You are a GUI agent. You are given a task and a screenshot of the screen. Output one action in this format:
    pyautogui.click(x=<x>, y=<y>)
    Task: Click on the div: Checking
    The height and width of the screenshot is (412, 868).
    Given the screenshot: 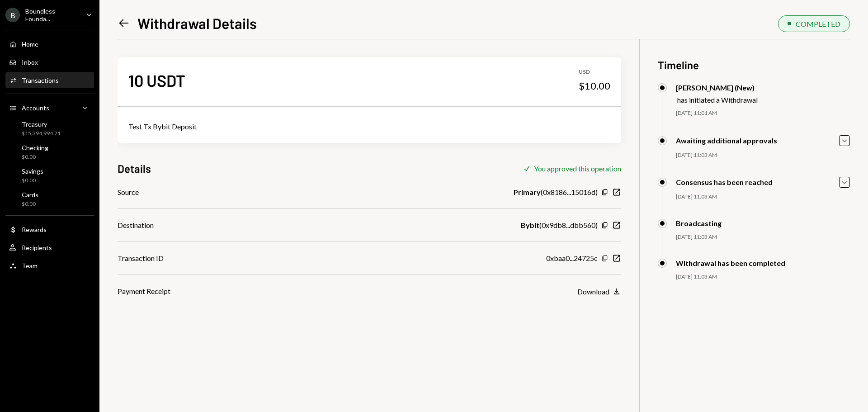 What is the action you would take?
    pyautogui.click(x=35, y=147)
    